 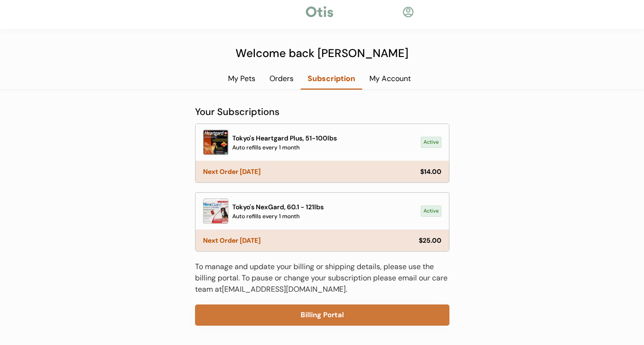 I want to click on div: To manage and update your billing or shipping details, please use the billing portal. To pause or..., so click(x=322, y=278).